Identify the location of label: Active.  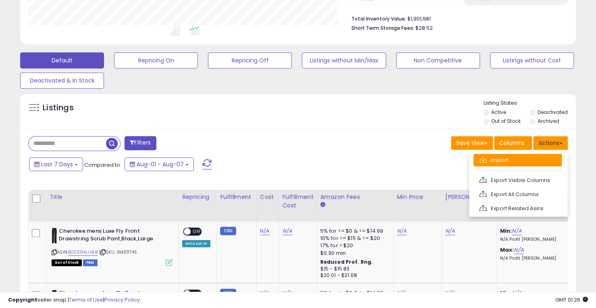
(499, 112).